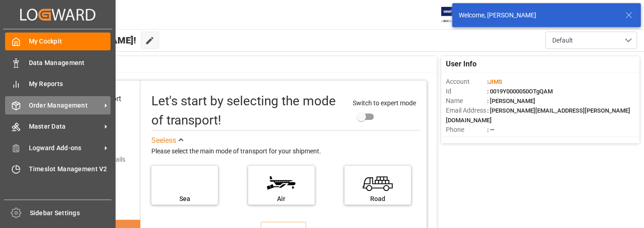 The width and height of the screenshot is (644, 228). I want to click on span: Timeslot Management V2, so click(70, 169).